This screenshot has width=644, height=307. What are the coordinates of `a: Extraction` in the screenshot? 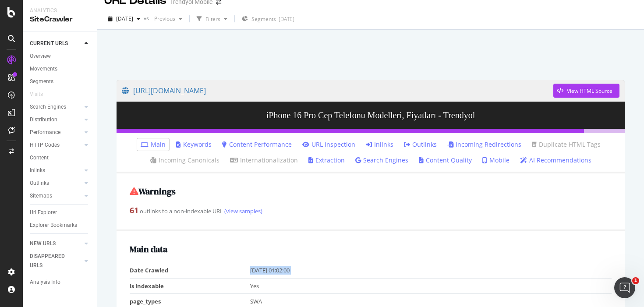 It's located at (326, 160).